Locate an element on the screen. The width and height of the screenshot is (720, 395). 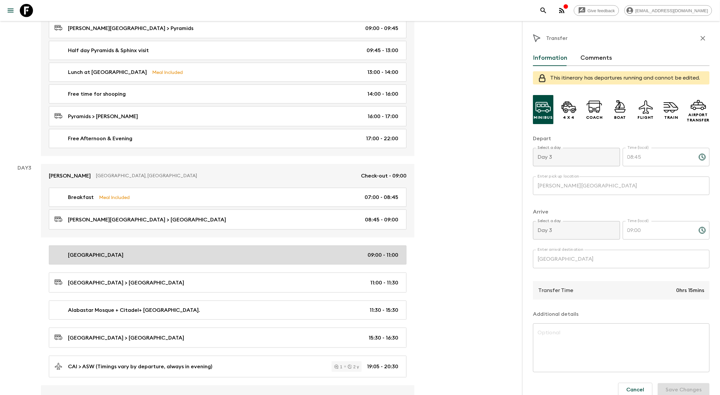
p: 08:45 - 09:00 is located at coordinates (381, 220).